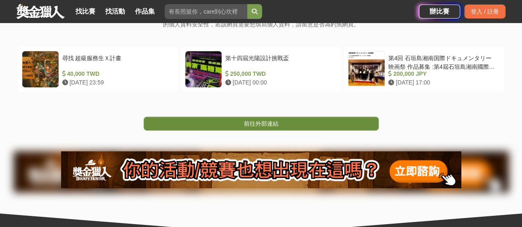 This screenshot has width=522, height=227. I want to click on a: 找比賽, so click(85, 12).